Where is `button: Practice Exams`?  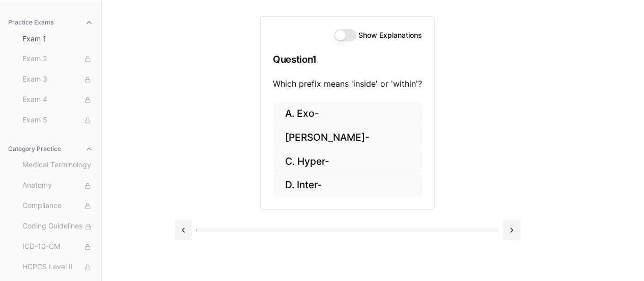
button: Practice Exams is located at coordinates (50, 22).